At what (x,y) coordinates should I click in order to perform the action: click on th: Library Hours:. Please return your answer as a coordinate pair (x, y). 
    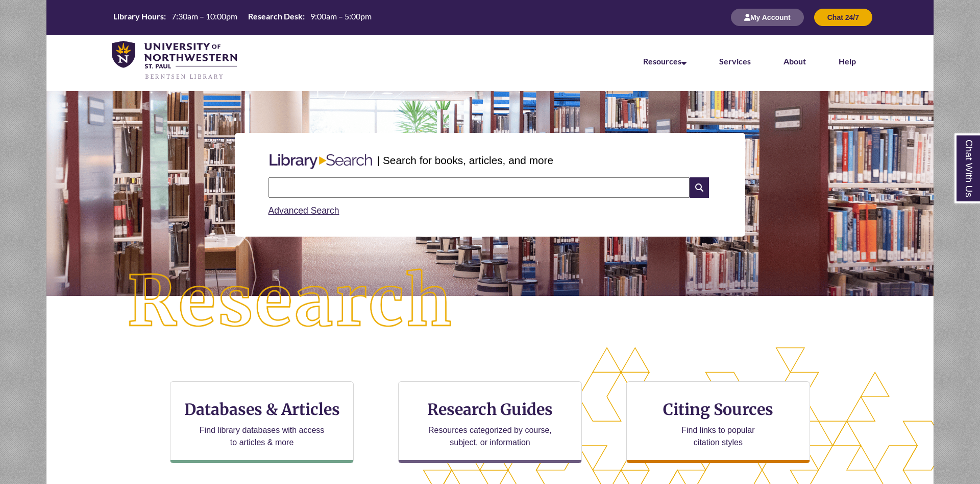
    Looking at the image, I should click on (138, 16).